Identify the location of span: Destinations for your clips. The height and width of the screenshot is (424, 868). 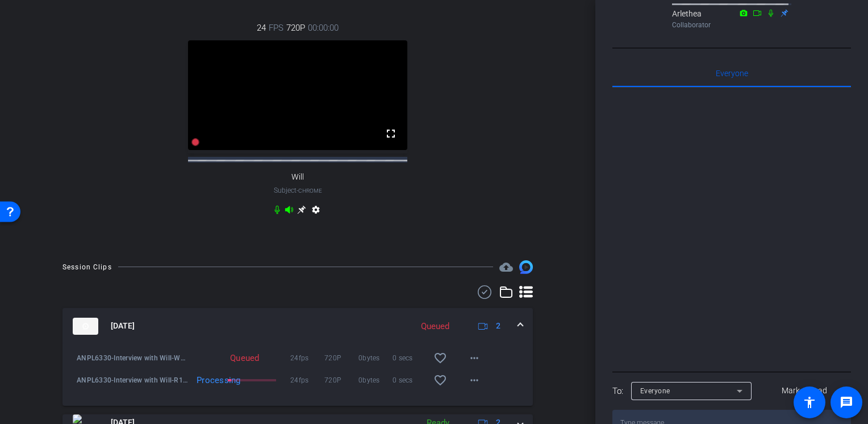
(506, 267).